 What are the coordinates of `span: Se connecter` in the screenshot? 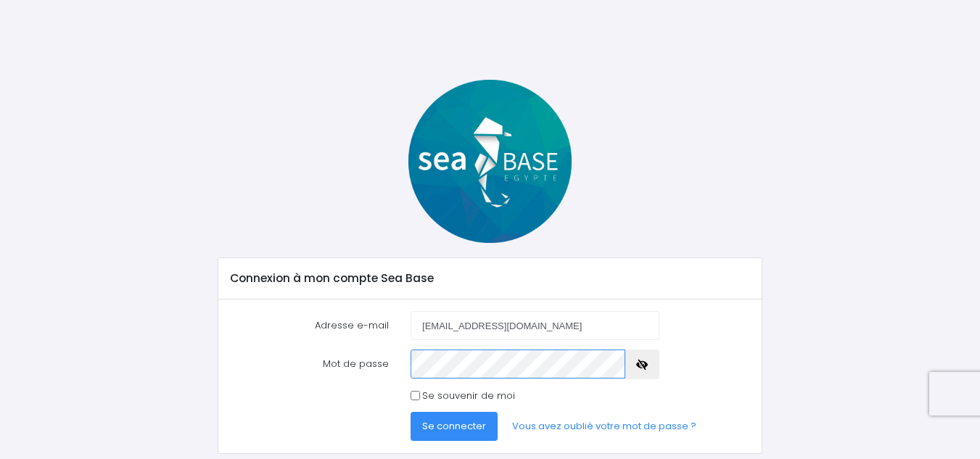 It's located at (454, 425).